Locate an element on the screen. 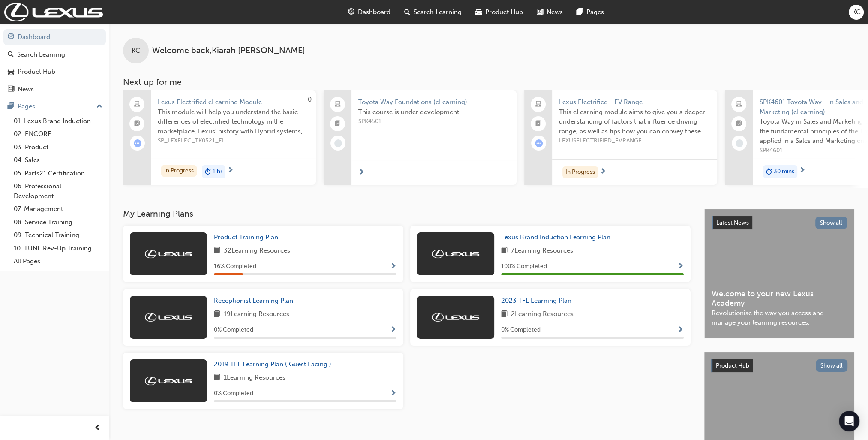 The width and height of the screenshot is (868, 440). span: 32 Learning Resources is located at coordinates (257, 251).